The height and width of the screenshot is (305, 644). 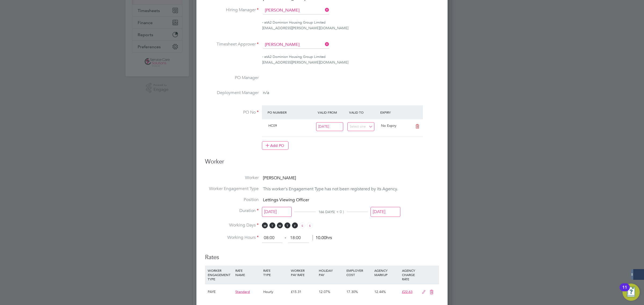 I want to click on label: Timesheet Approver, so click(x=232, y=44).